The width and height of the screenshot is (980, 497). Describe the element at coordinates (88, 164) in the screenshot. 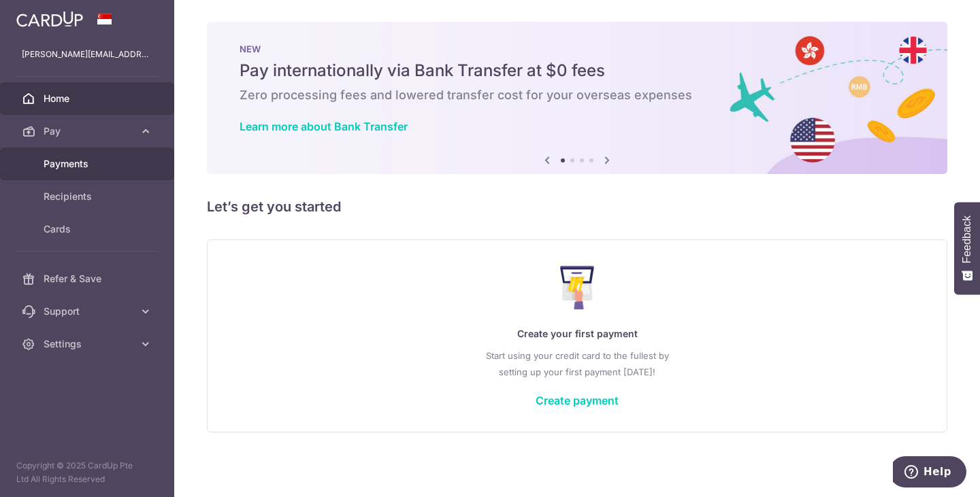

I see `span: Payments` at that location.